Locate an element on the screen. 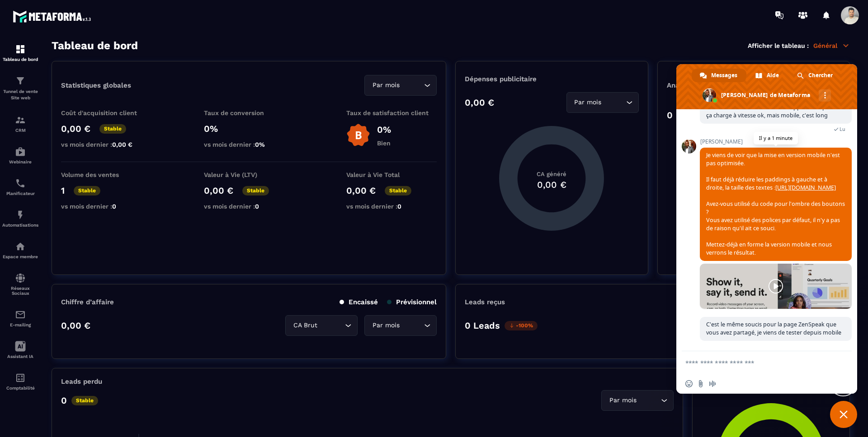 The image size is (868, 437). p: Tableau de bord is located at coordinates (20, 59).